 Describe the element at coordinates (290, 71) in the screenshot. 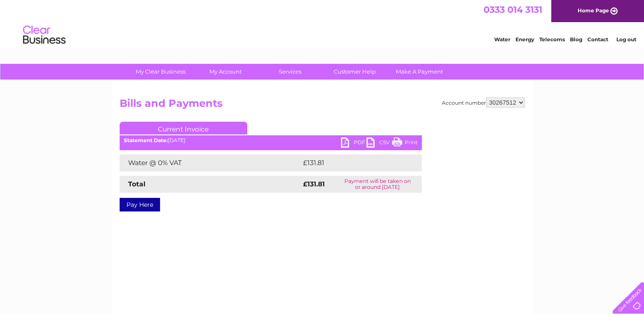

I see `a: Services` at that location.